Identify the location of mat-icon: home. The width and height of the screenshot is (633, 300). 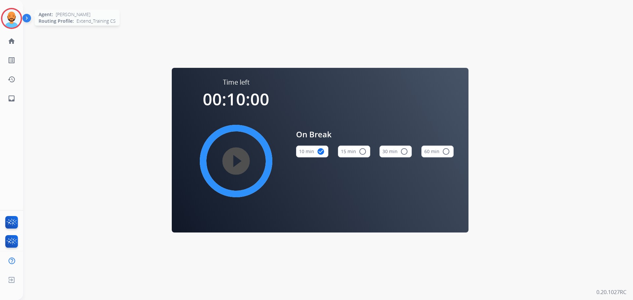
(12, 41).